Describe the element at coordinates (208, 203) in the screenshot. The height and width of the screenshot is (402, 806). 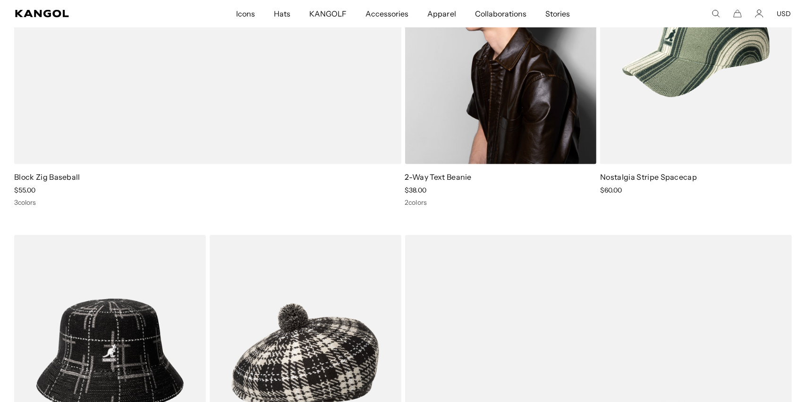
I see `div: 3 colors` at that location.